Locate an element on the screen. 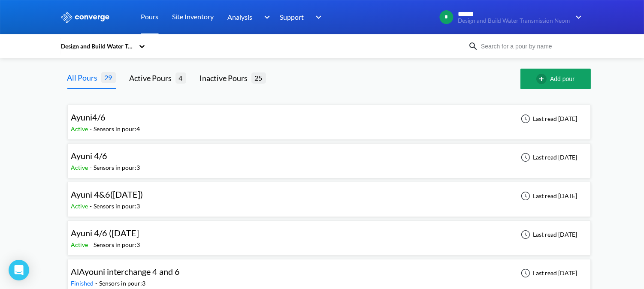 The height and width of the screenshot is (289, 644). span: 25 is located at coordinates (259, 78).